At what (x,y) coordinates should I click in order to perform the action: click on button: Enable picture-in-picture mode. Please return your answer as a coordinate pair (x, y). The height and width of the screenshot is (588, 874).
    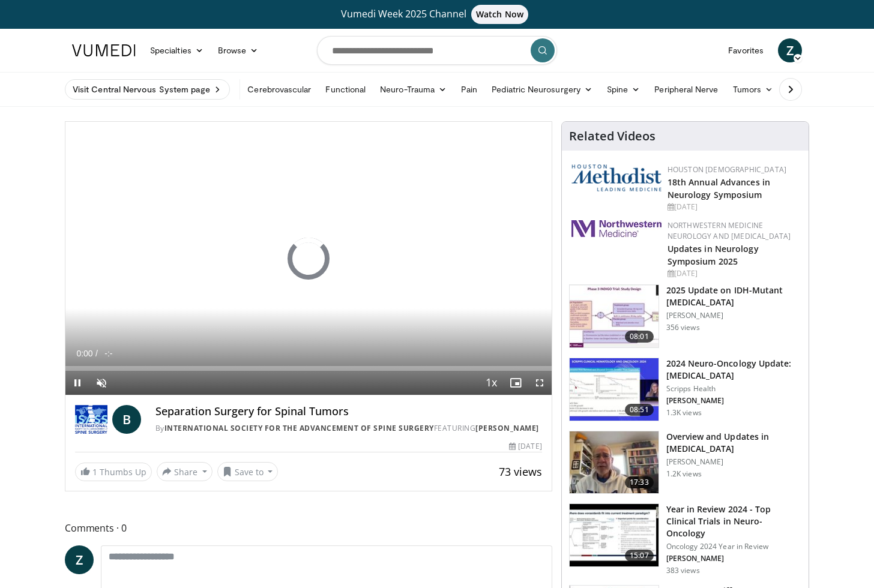
    Looking at the image, I should click on (515, 383).